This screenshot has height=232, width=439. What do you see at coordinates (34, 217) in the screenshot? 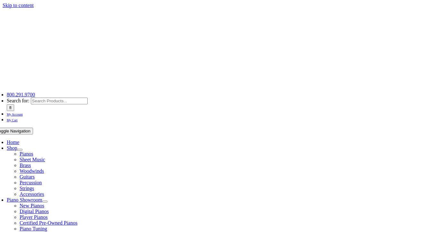
I see `span: Player Pianos` at bounding box center [34, 217].